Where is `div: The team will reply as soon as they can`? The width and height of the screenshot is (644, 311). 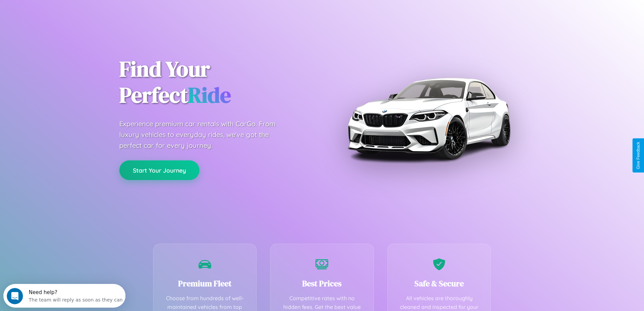
div: The team will reply as soon as they can is located at coordinates (72, 15).